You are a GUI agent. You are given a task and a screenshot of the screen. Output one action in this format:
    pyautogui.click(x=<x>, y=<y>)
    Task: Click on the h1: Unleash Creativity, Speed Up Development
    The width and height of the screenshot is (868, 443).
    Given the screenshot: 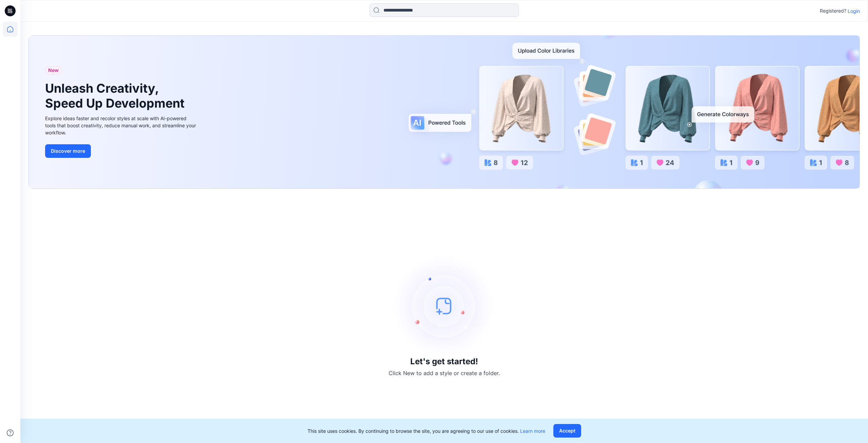 What is the action you would take?
    pyautogui.click(x=116, y=96)
    